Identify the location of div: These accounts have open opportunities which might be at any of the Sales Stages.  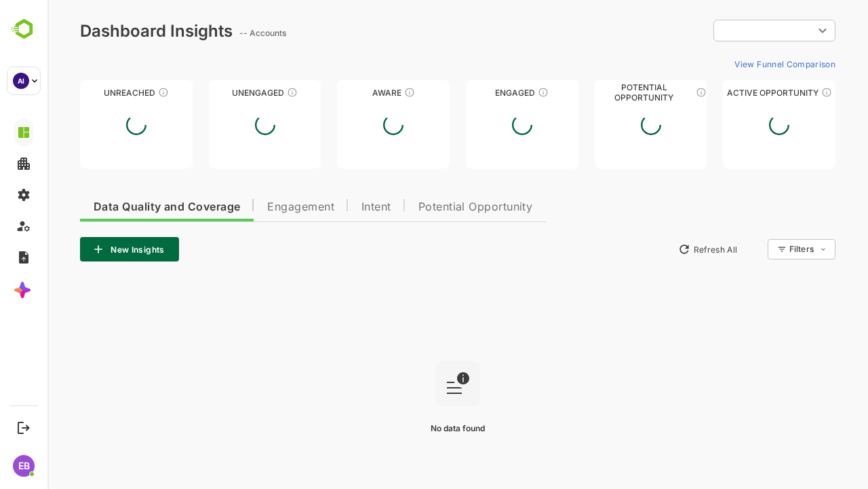
(779, 92).